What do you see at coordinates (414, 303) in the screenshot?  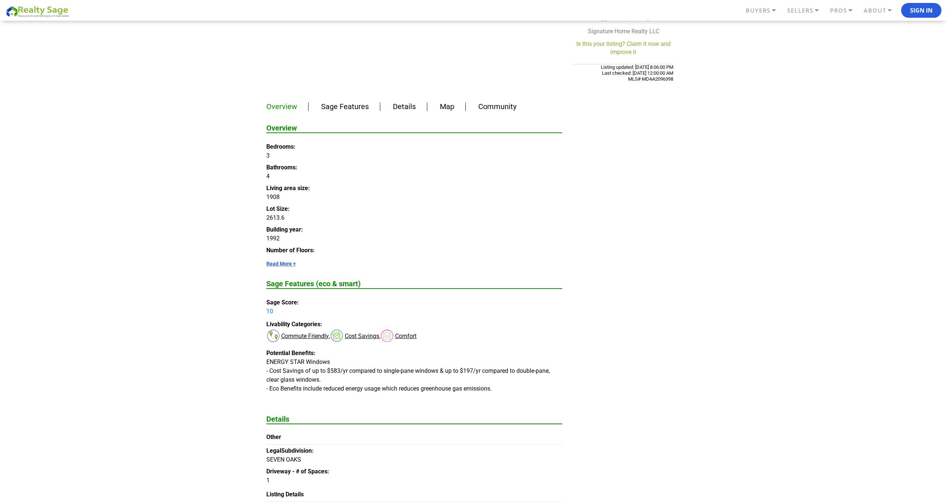 I see `dt: Sage Score:` at bounding box center [414, 303].